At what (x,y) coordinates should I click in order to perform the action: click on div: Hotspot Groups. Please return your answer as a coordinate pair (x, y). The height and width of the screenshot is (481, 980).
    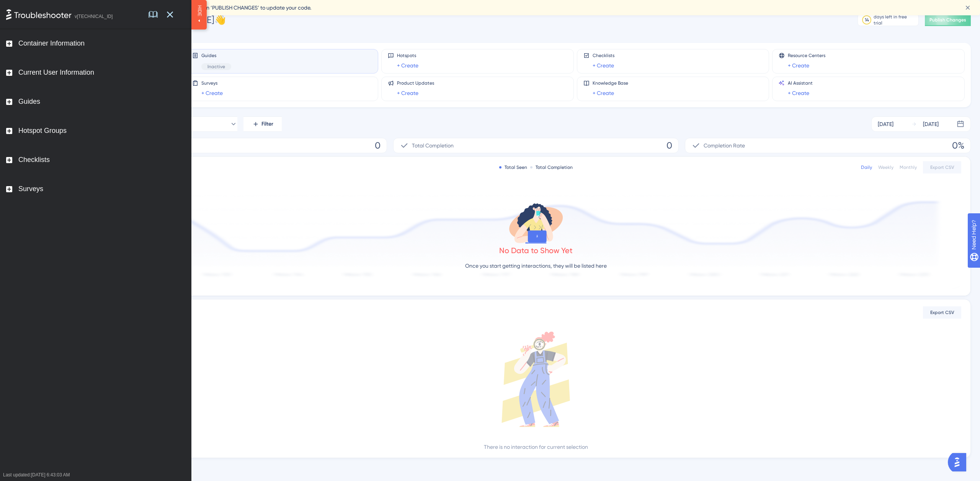
    Looking at the image, I should click on (43, 131).